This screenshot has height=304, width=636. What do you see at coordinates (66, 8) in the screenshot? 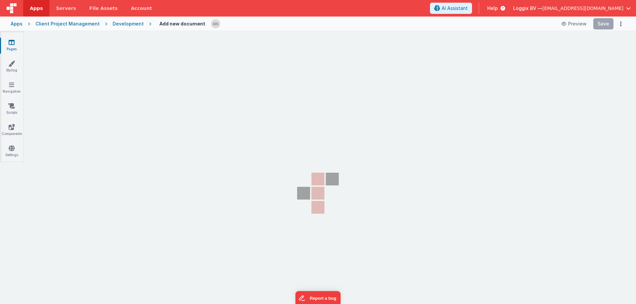
I see `span: Servers` at bounding box center [66, 8].